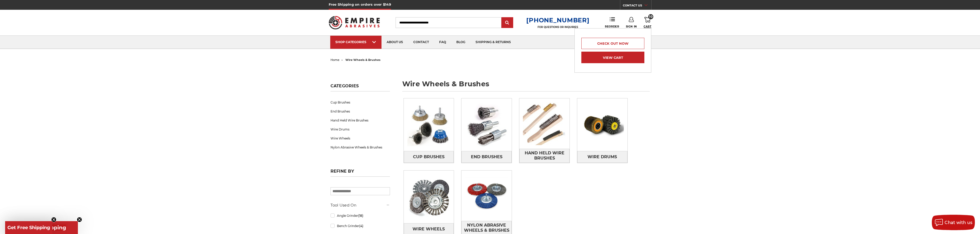 Image resolution: width=980 pixels, height=234 pixels. Describe the element at coordinates (429, 156) in the screenshot. I see `span: Cup Brushes` at that location.